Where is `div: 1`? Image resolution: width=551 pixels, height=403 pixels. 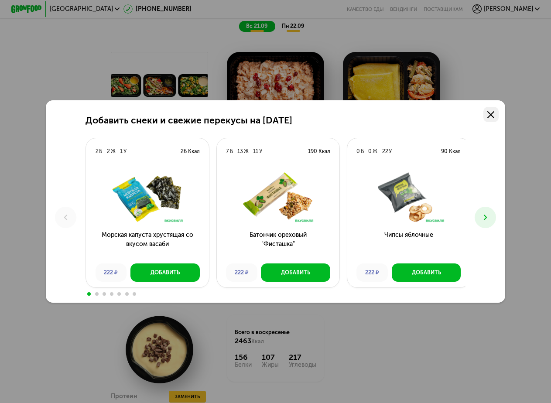 div: 1 is located at coordinates (121, 151).